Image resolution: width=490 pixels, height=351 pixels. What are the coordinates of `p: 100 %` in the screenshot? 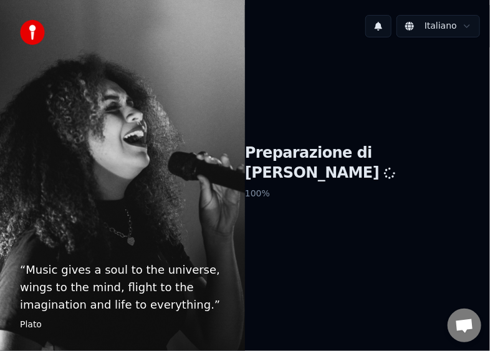 It's located at (367, 194).